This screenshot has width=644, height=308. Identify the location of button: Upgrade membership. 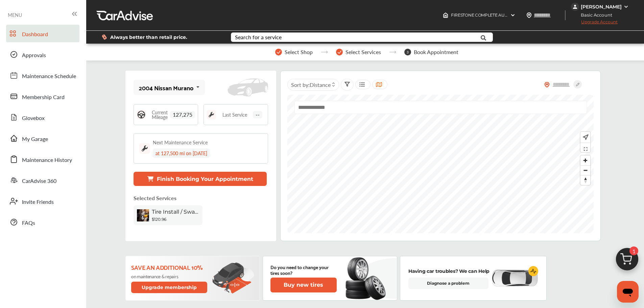
(169, 287).